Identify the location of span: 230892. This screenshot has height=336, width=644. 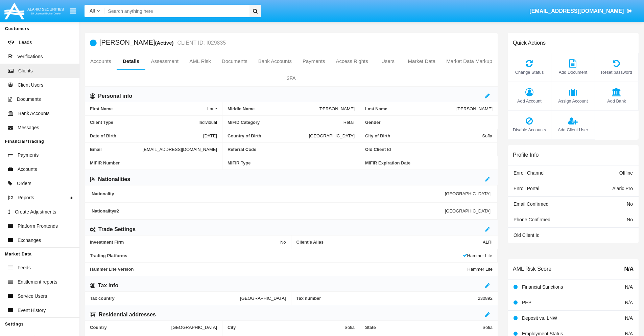
(485, 298).